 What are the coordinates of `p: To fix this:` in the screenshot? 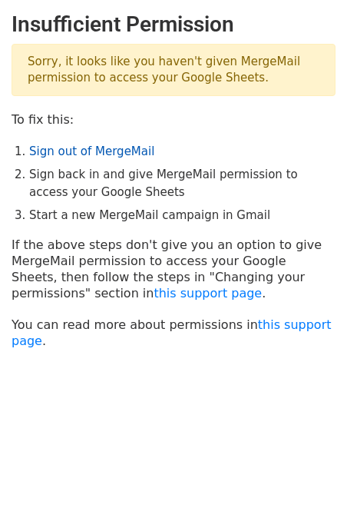 It's located at (174, 119).